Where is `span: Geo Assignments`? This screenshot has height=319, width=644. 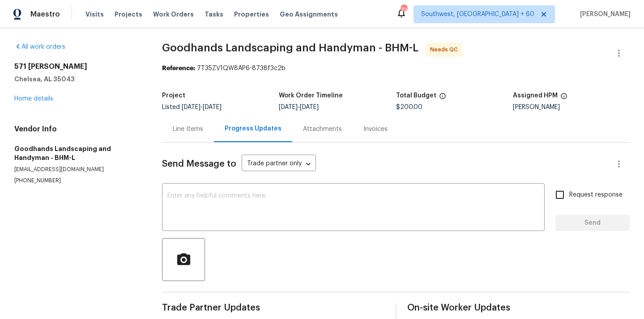 span: Geo Assignments is located at coordinates (309, 14).